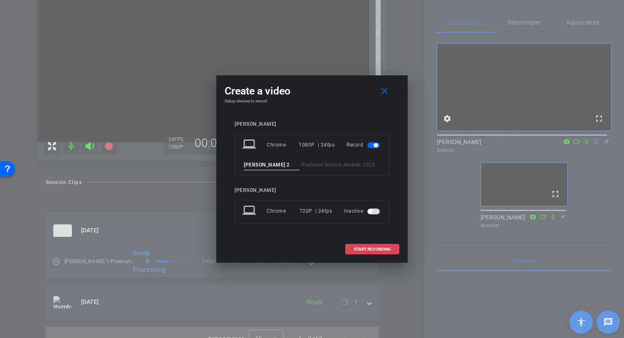 The width and height of the screenshot is (624, 338). I want to click on div: 1080P | 24fps, so click(317, 145).